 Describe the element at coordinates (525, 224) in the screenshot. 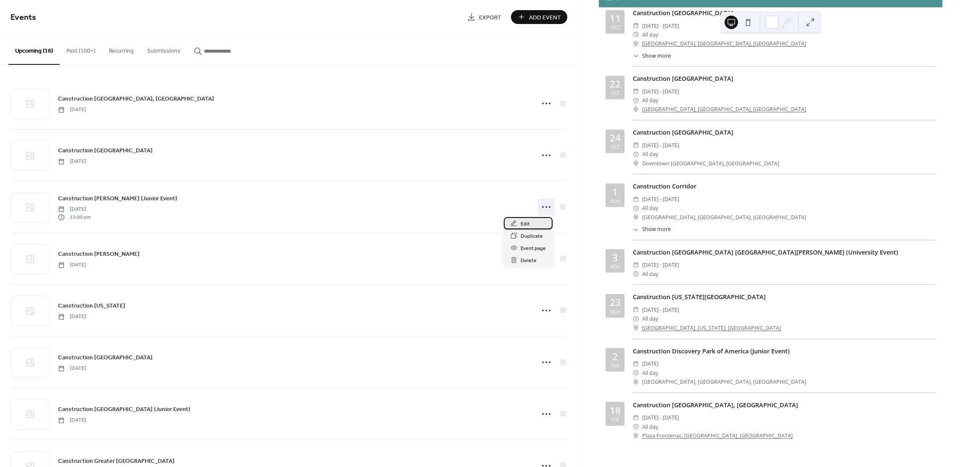

I see `span: Edit` at that location.